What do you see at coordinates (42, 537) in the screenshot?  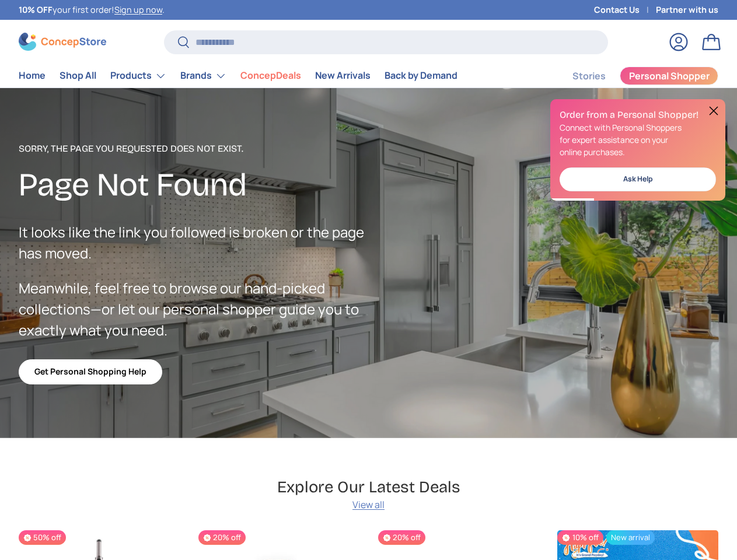 I see `span: 50% off` at bounding box center [42, 537].